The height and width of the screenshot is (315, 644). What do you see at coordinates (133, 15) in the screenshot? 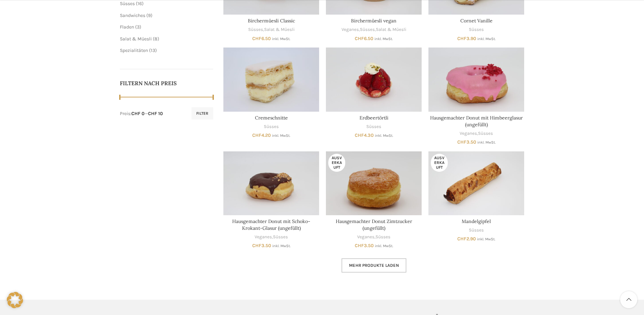
I see `a: Sandwiches` at bounding box center [133, 15].